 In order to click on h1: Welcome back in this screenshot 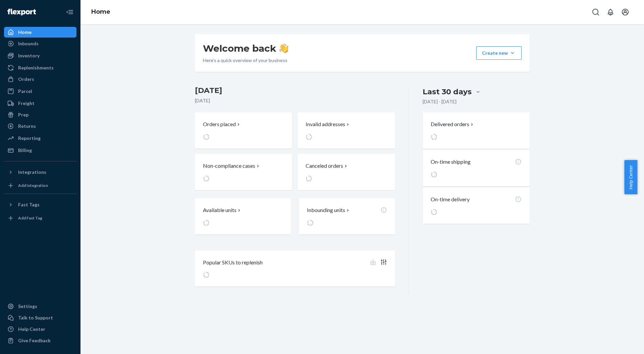, I will do `click(245, 48)`.